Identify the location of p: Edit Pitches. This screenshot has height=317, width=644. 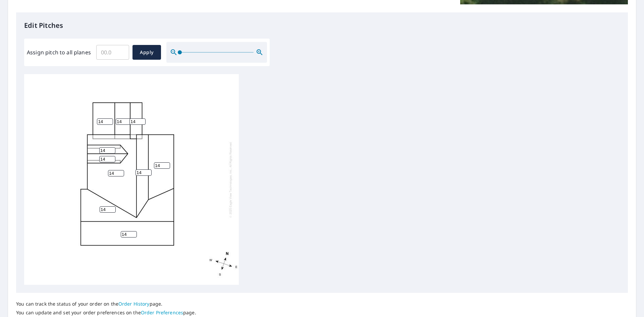
(322, 25).